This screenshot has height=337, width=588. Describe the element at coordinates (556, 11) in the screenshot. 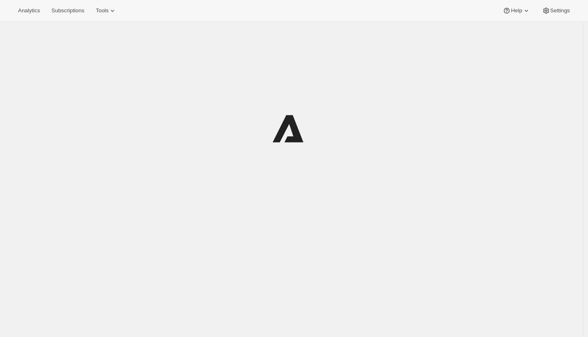

I see `button: Settings` at that location.